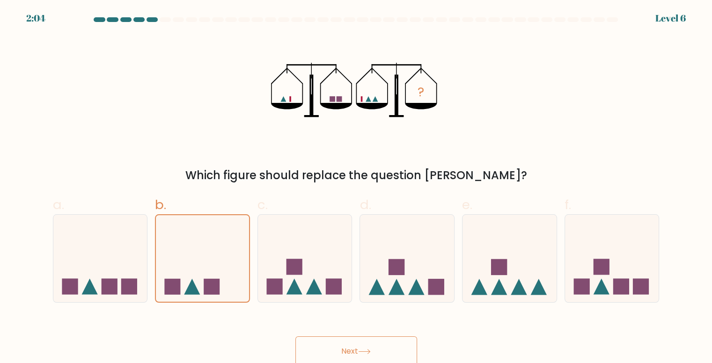 This screenshot has width=712, height=363. I want to click on span: d., so click(365, 204).